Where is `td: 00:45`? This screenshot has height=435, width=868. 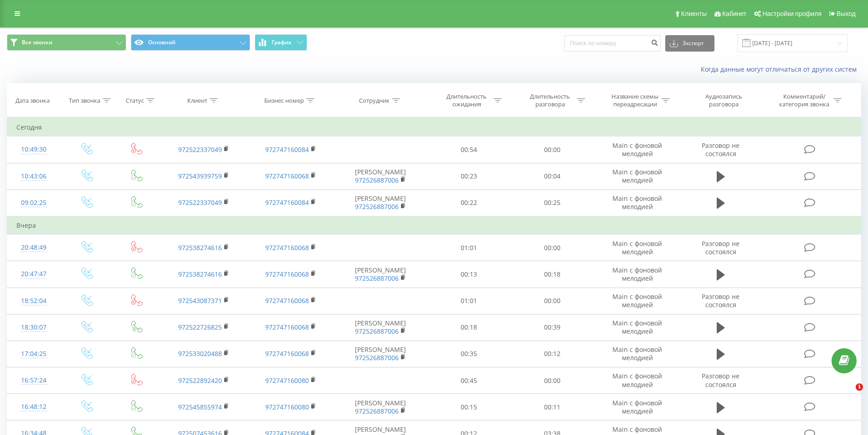
td: 00:45 is located at coordinates (469, 380).